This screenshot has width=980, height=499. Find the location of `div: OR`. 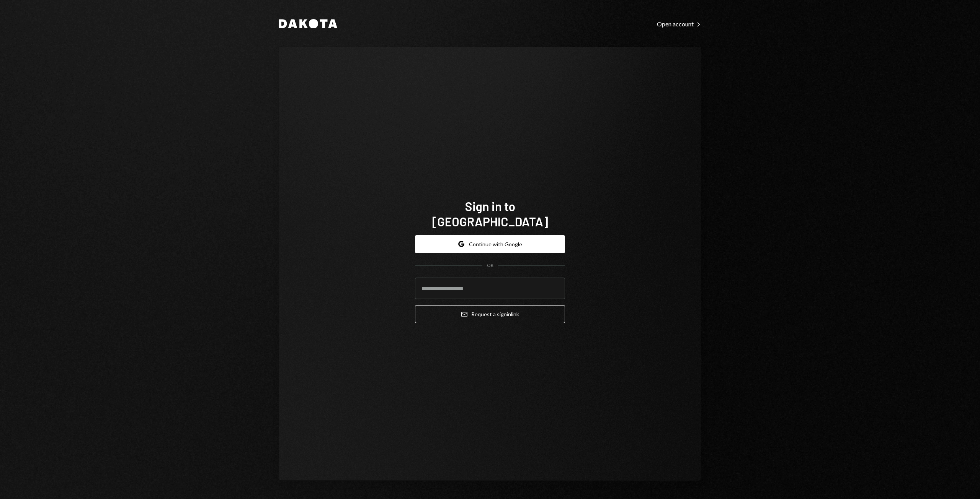

div: OR is located at coordinates (490, 266).